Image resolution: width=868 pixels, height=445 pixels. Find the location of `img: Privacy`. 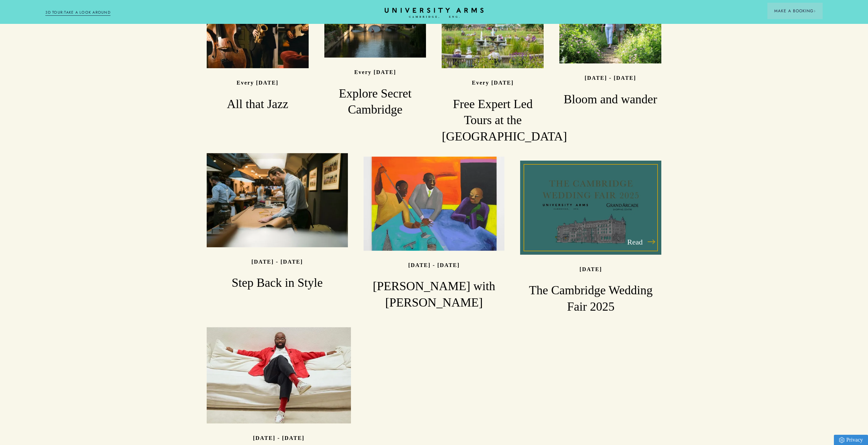

img: Privacy is located at coordinates (842, 439).